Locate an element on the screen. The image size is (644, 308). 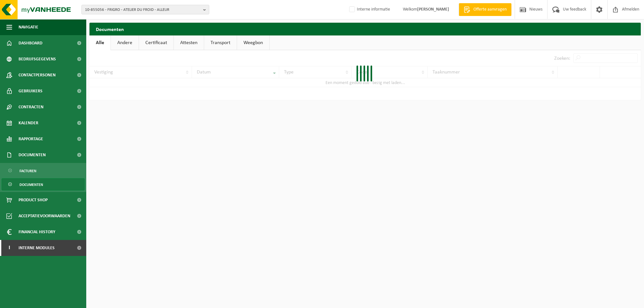
span: Gebruikers is located at coordinates (30, 91).